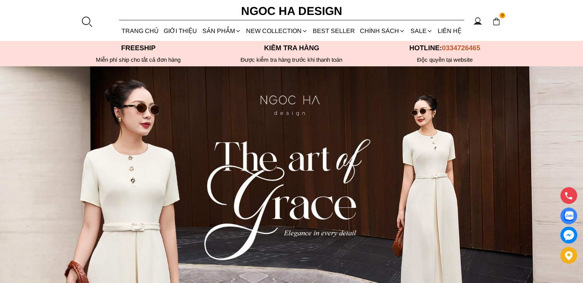 The image size is (583, 283). I want to click on div: SẢN PHẨM, so click(222, 31).